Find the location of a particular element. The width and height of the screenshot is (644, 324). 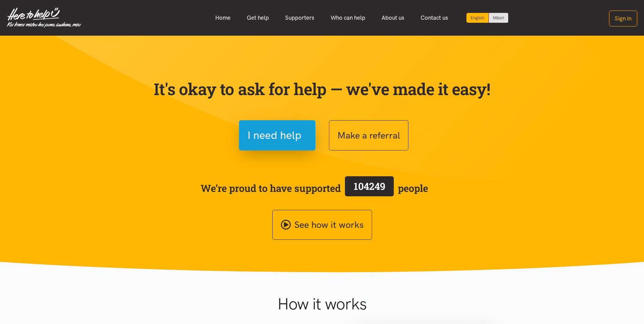

button: Sign in is located at coordinates (623, 19).